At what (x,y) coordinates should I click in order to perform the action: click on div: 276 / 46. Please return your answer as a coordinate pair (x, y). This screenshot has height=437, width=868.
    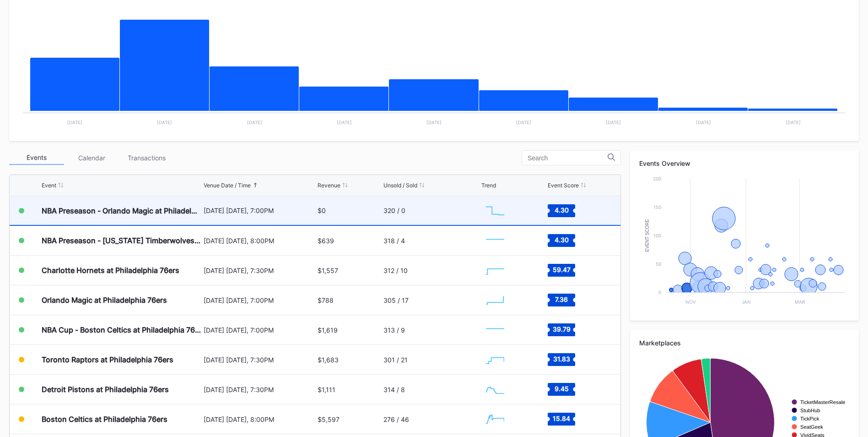
    Looking at the image, I should click on (396, 419).